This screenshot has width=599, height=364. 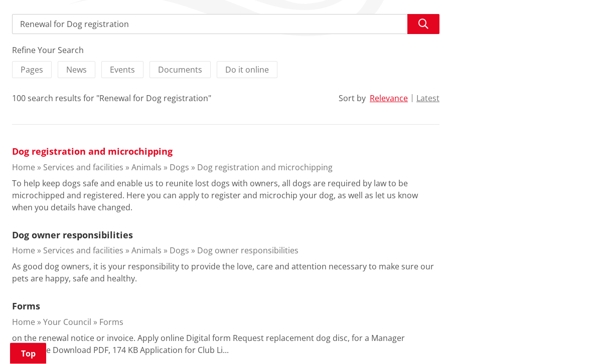 What do you see at coordinates (388, 98) in the screenshot?
I see `button: Relevance` at bounding box center [388, 98].